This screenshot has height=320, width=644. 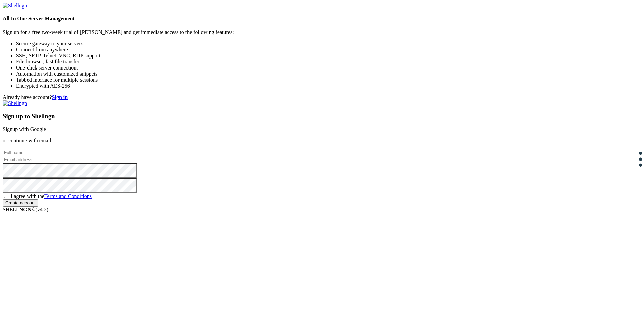 What do you see at coordinates (322, 19) in the screenshot?
I see `h4: All In One Server Management` at bounding box center [322, 19].